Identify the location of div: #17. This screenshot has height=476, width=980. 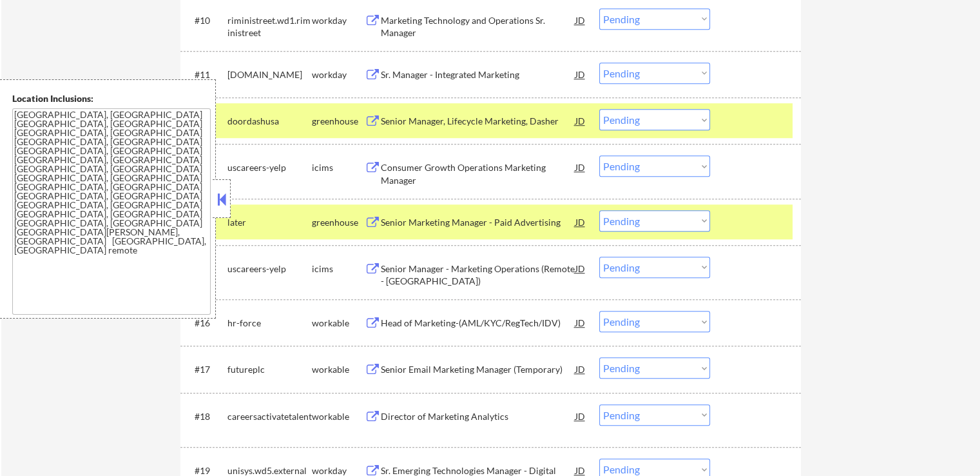
(206, 370).